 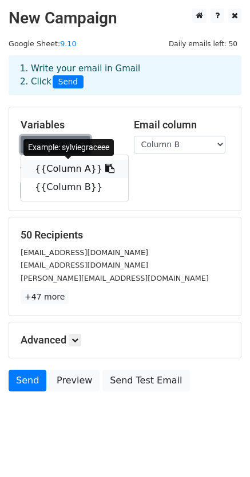 I want to click on span: Send, so click(x=68, y=82).